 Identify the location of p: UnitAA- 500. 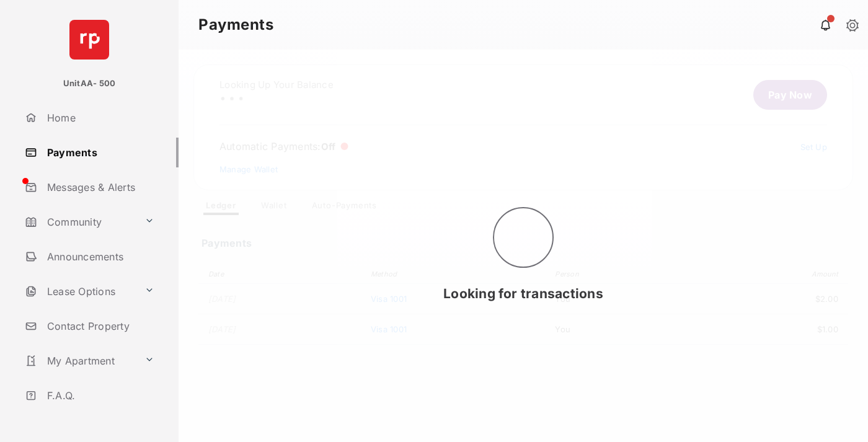
(89, 84).